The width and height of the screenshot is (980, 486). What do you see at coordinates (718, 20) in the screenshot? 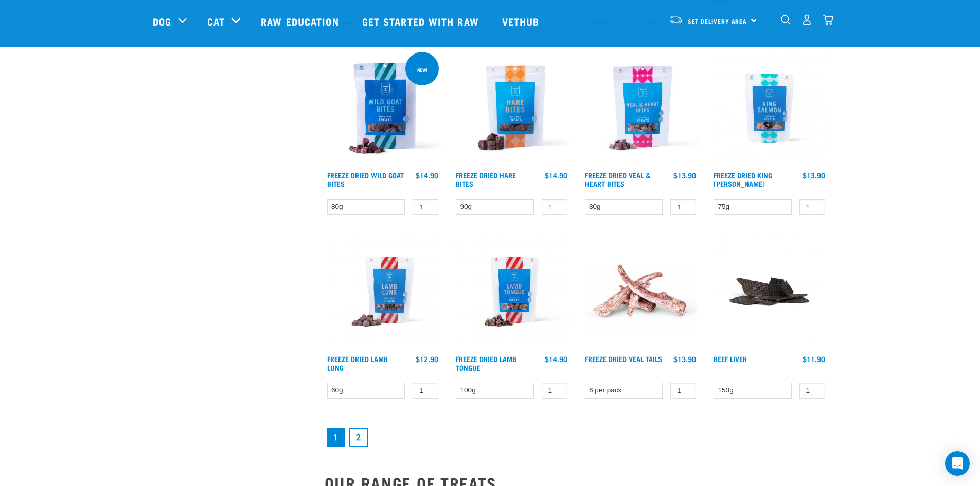
I see `span: Set Delivery Area` at bounding box center [718, 20].